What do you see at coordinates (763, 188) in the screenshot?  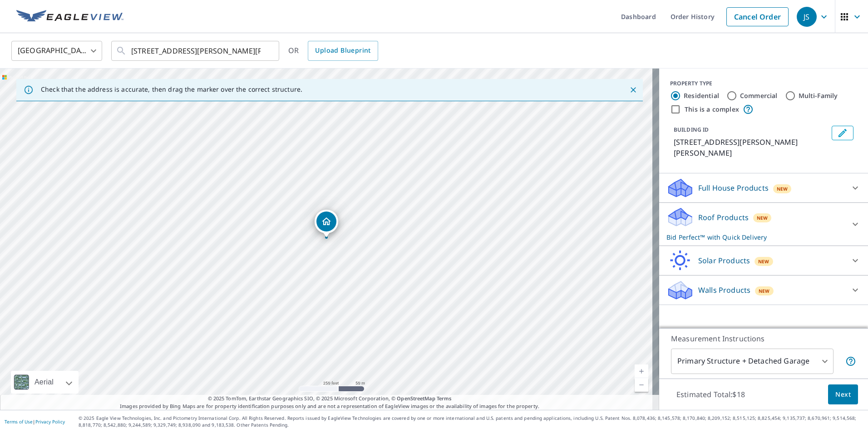 I see `div: Full House ProductsNew` at bounding box center [763, 188].